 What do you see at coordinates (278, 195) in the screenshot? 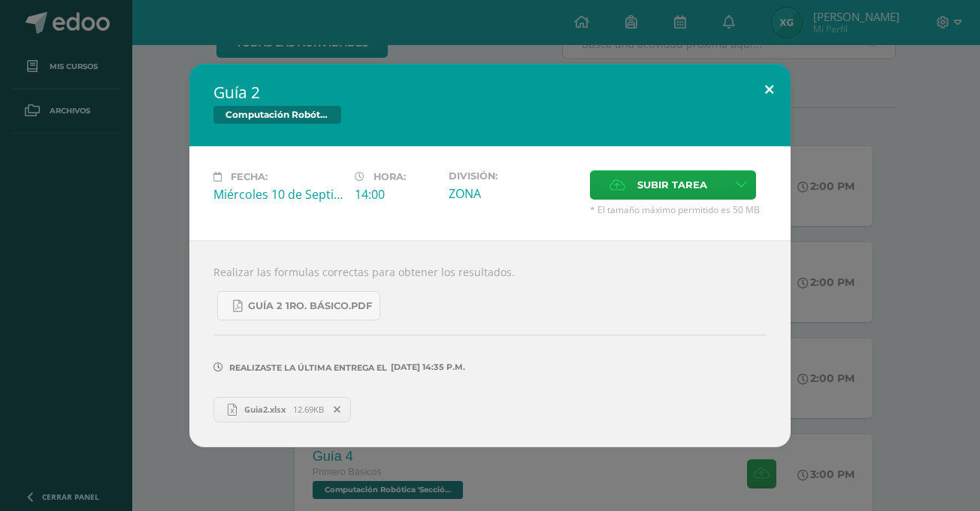
I see `div: Miércoles 10 de Septiembre` at bounding box center [278, 195].